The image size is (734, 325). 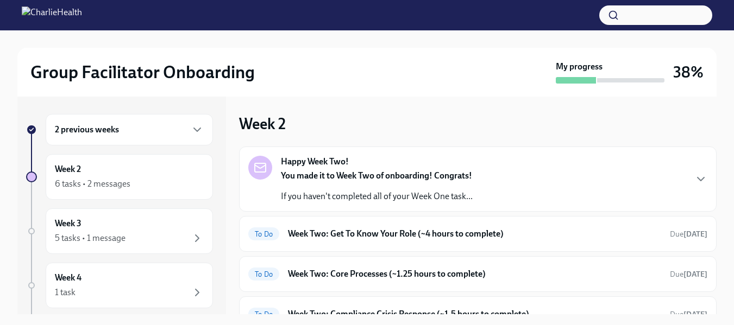 What do you see at coordinates (474, 274) in the screenshot?
I see `h6: Week Two: Core Processes (~1.25 hours to complete)` at bounding box center [474, 274].